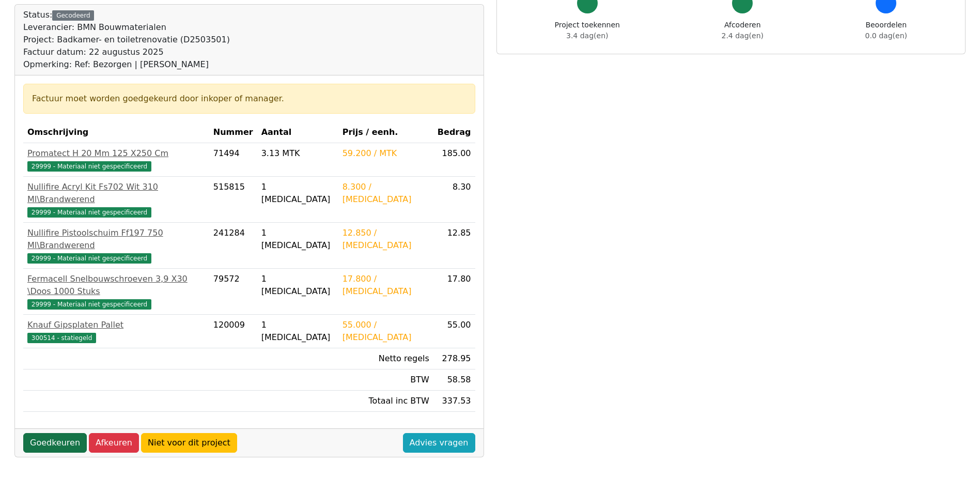 The height and width of the screenshot is (493, 980). What do you see at coordinates (233, 332) in the screenshot?
I see `td: 120009` at bounding box center [233, 332].